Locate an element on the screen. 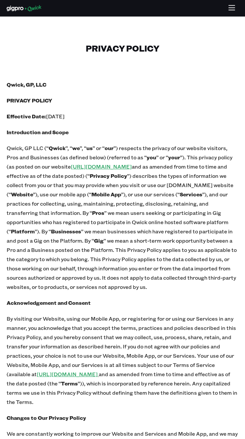  b: your is located at coordinates (174, 157).